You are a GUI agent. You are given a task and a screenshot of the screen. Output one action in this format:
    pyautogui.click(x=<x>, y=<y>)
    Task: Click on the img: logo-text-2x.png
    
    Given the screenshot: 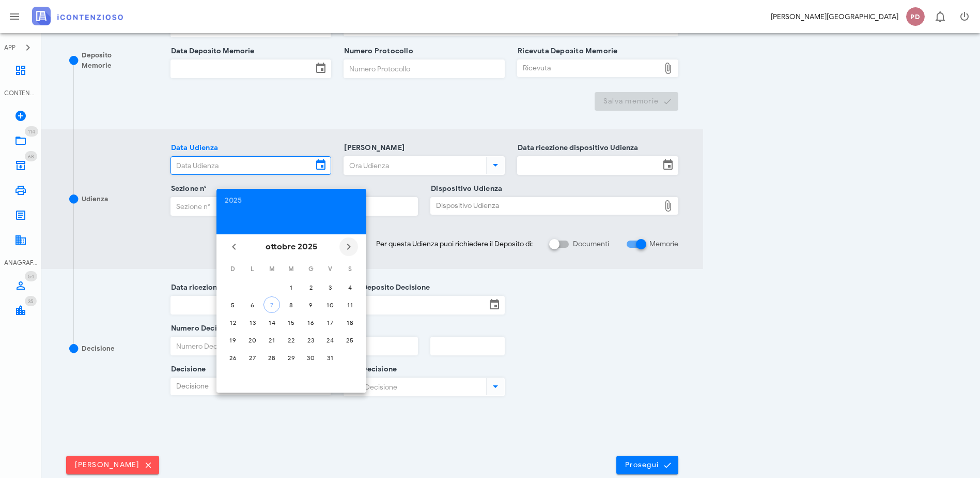 What is the action you would take?
    pyautogui.click(x=78, y=16)
    